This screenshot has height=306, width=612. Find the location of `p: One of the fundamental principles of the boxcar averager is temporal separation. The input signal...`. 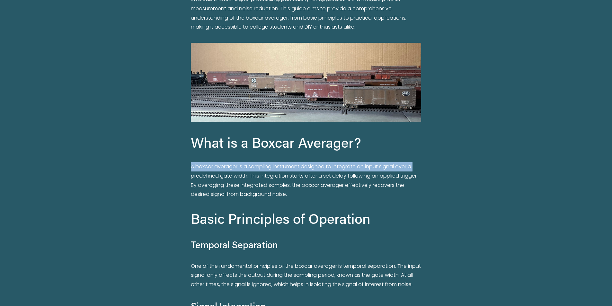

p: One of the fundamental principles of the boxcar averager is temporal separation. The input signal... is located at coordinates (306, 276).